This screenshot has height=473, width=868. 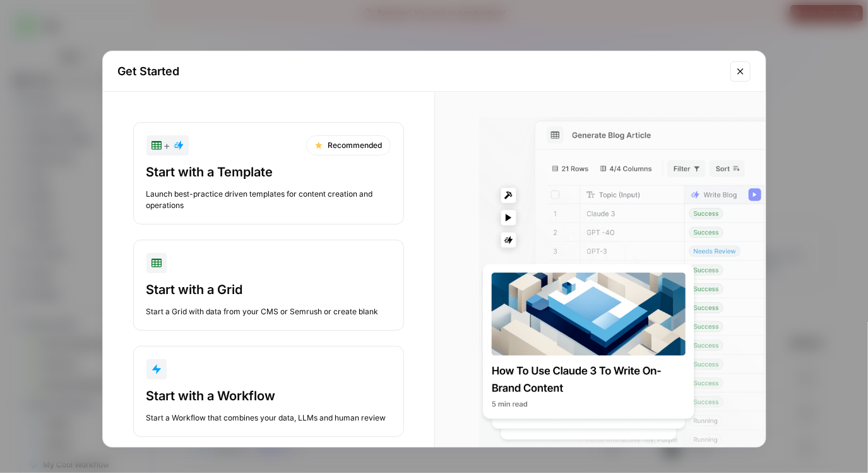 I want to click on div: Start a Grid with data from your CMS or Semrush or create blank, so click(x=268, y=312).